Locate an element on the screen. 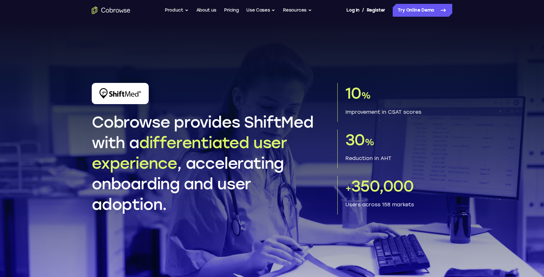 Image resolution: width=544 pixels, height=277 pixels. button: Use Cases is located at coordinates (261, 10).